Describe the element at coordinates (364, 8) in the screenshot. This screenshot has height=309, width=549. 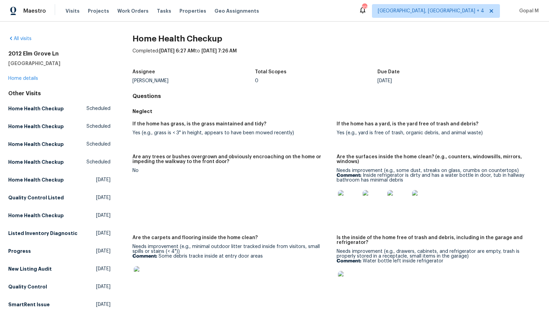
I see `div: 102` at that location.